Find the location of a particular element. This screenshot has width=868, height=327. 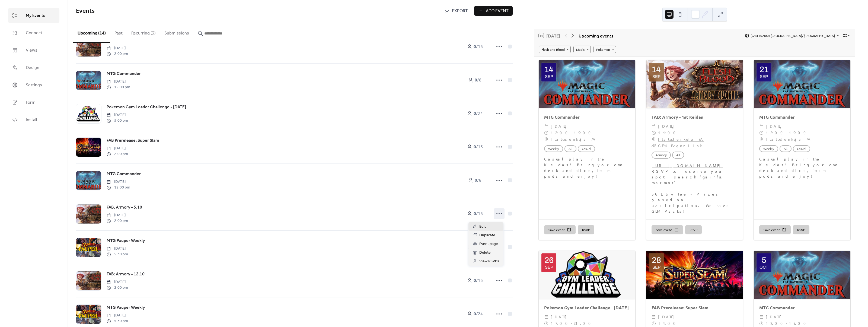

a: MTG Commander is located at coordinates (124, 174).